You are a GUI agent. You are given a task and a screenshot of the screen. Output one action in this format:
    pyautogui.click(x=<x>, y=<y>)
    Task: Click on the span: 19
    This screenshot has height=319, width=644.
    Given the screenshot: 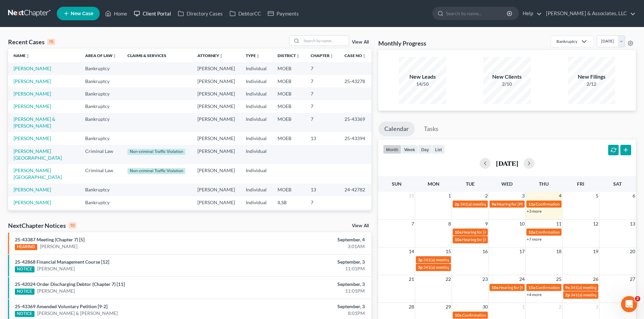 What is the action you would take?
    pyautogui.click(x=595, y=251)
    